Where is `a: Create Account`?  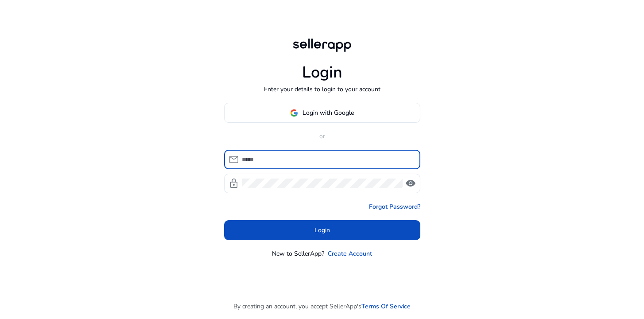
a: Create Account is located at coordinates (350, 254).